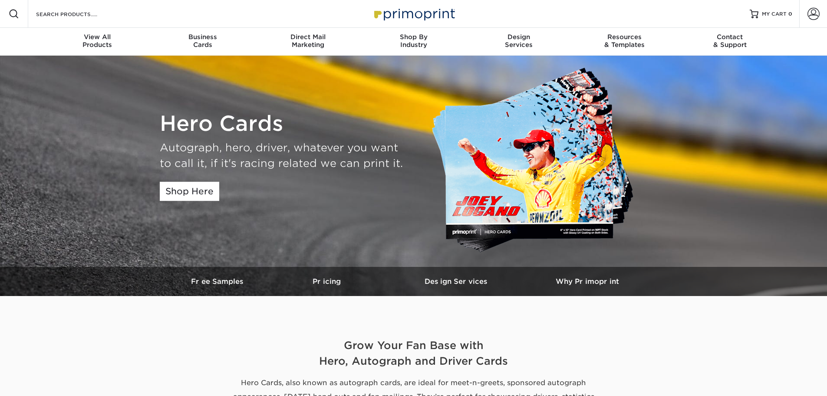 Image resolution: width=827 pixels, height=396 pixels. Describe the element at coordinates (218, 281) in the screenshot. I see `a: Free Samples` at that location.